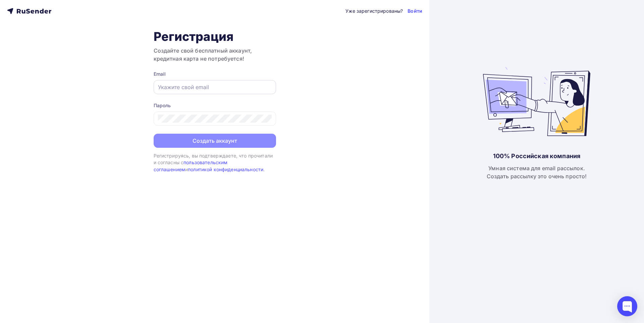 Image resolution: width=644 pixels, height=323 pixels. Describe the element at coordinates (215, 141) in the screenshot. I see `button: Создать аккаунт` at that location.